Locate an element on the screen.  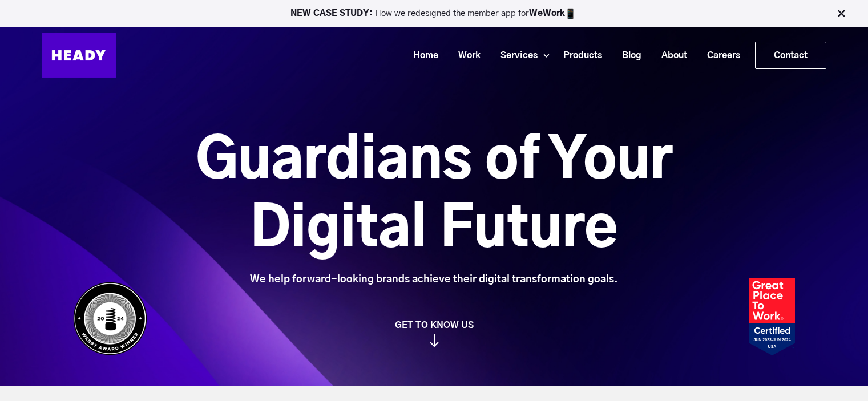
img: Heady_2023_Certification_Badge is located at coordinates (773, 316).